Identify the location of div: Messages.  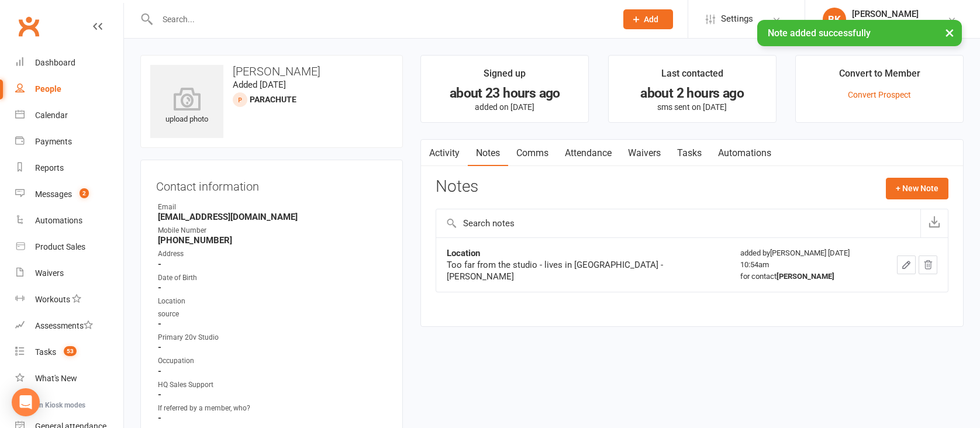
(53, 195).